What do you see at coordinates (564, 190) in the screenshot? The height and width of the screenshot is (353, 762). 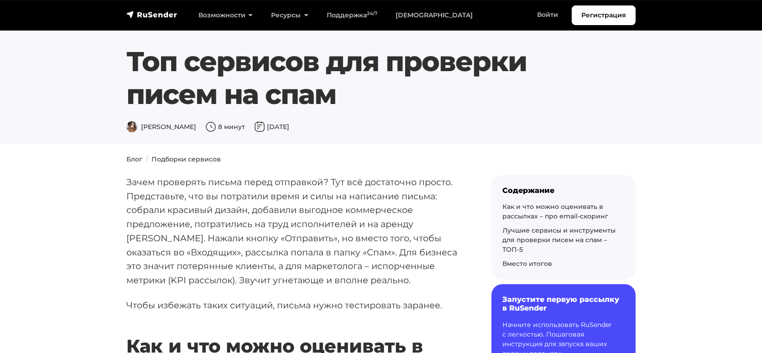 I see `div: Содержание` at bounding box center [564, 190].